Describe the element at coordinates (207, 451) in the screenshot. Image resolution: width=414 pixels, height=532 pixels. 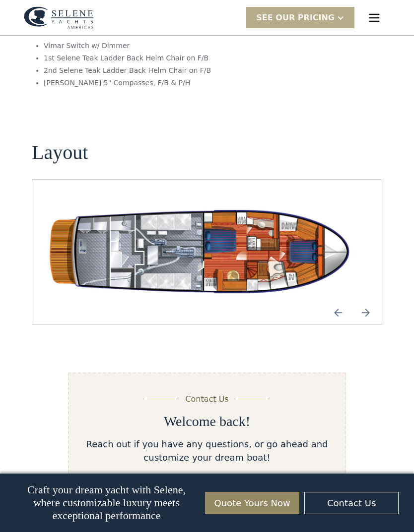
I see `div: Reach out if you have any questions, or go ahead and customize your dream boat!` at that location.